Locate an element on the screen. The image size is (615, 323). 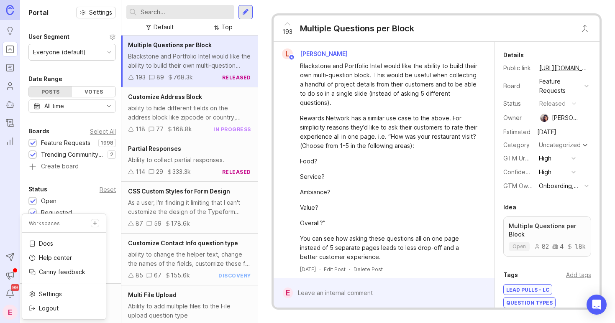
div: in progress is located at coordinates (232, 129).